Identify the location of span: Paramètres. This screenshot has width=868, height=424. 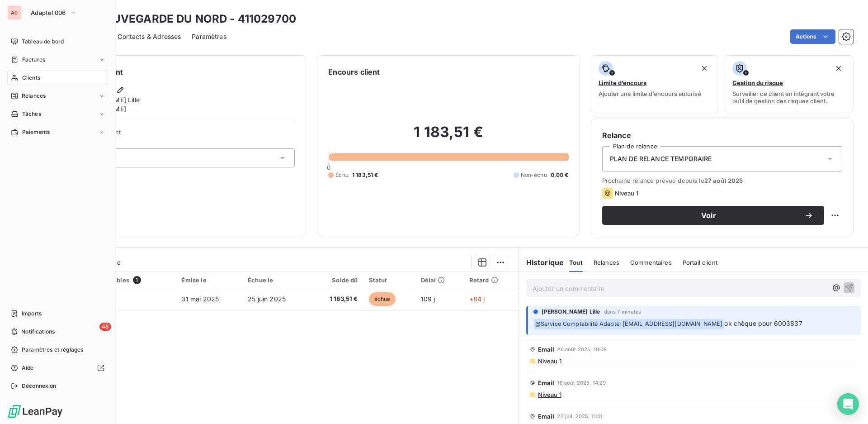
(209, 36).